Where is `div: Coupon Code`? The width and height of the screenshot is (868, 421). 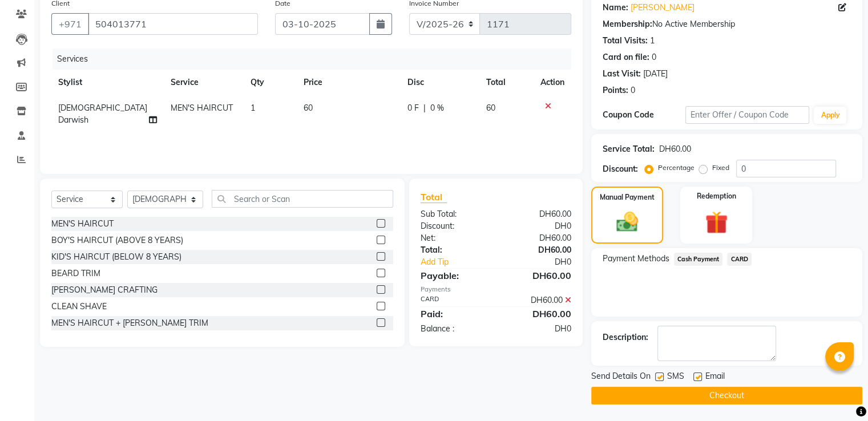
div: Coupon Code is located at coordinates (644, 115).